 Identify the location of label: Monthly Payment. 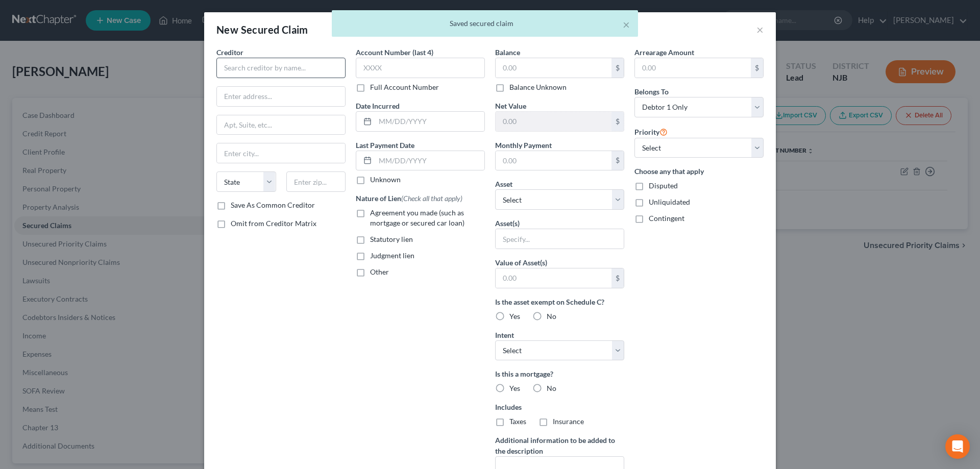
(524, 145).